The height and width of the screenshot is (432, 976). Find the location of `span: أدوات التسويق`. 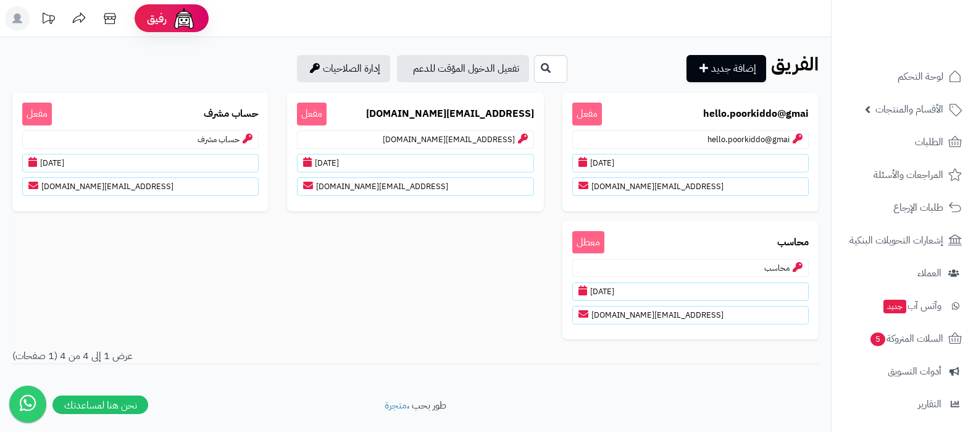

span: أدوات التسويق is located at coordinates (915, 371).